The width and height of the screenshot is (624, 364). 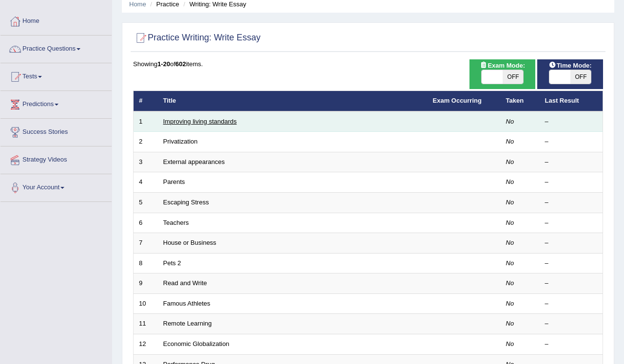 What do you see at coordinates (146, 183) in the screenshot?
I see `td: 4` at bounding box center [146, 183].